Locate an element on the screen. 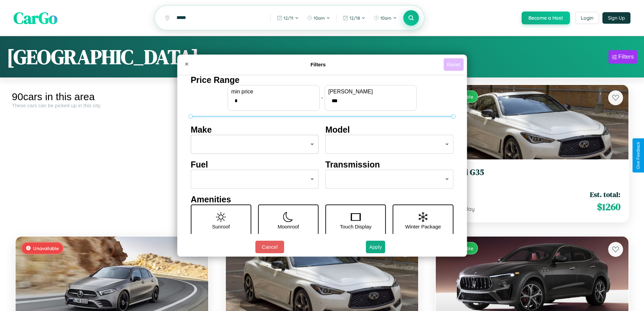 The image size is (644, 311). div: Filters is located at coordinates (626, 57).